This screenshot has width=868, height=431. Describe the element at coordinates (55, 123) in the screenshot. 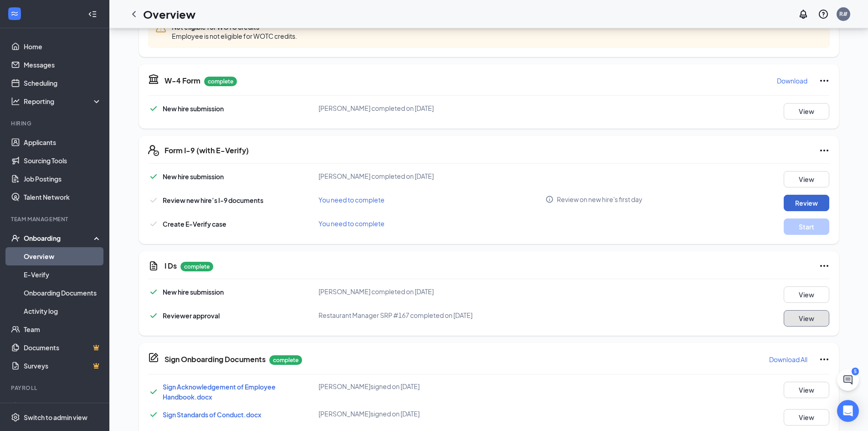

I see `div: Hiring` at that location.